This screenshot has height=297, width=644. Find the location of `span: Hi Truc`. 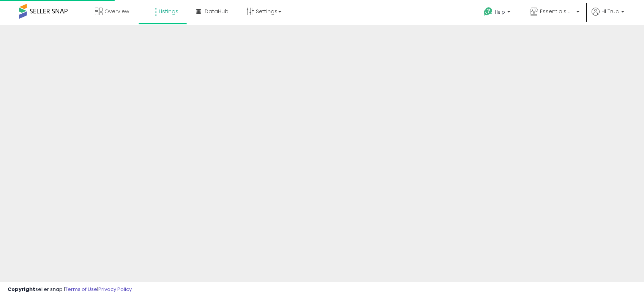

span: Hi Truc is located at coordinates (610, 11).